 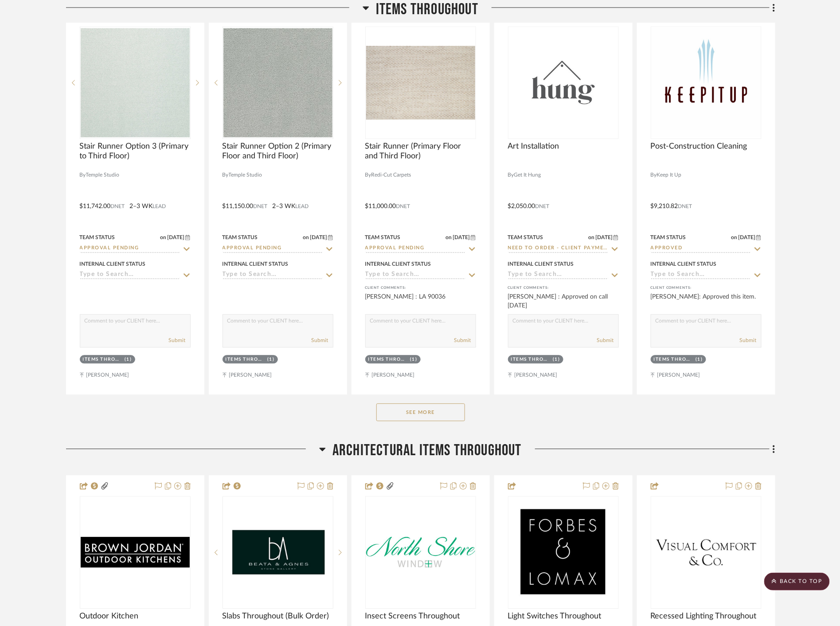 I want to click on span: Art Installation, so click(x=534, y=147).